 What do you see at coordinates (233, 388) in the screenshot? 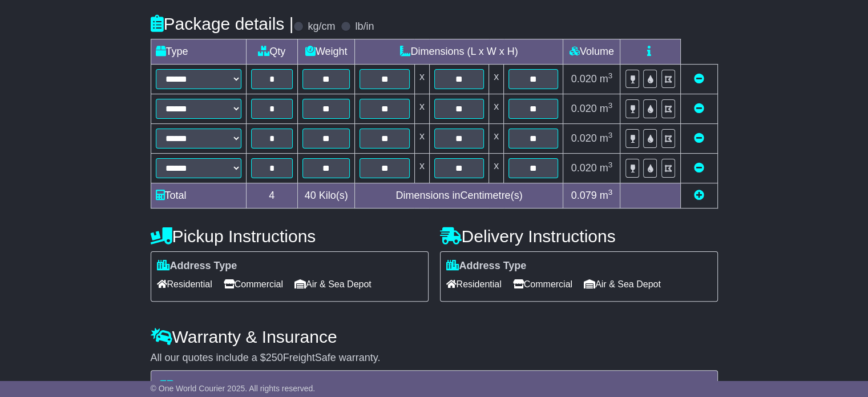
I see `span: © One World Courier 2025. All rights reserved.` at bounding box center [233, 388].